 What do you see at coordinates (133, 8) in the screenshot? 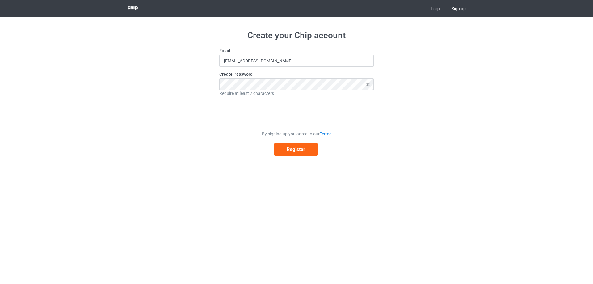
I see `img: 3d383065fc803cdd16c62507c020ddf8.png` at bounding box center [133, 8].